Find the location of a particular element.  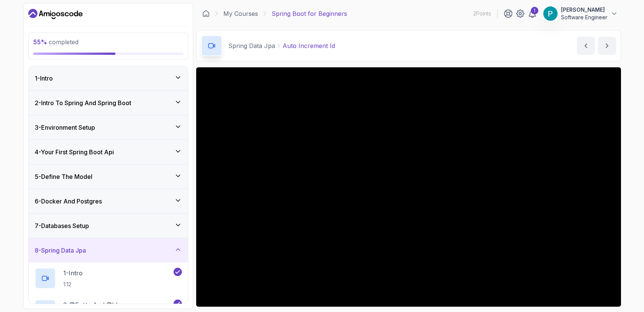

span: completed is located at coordinates (56, 42).